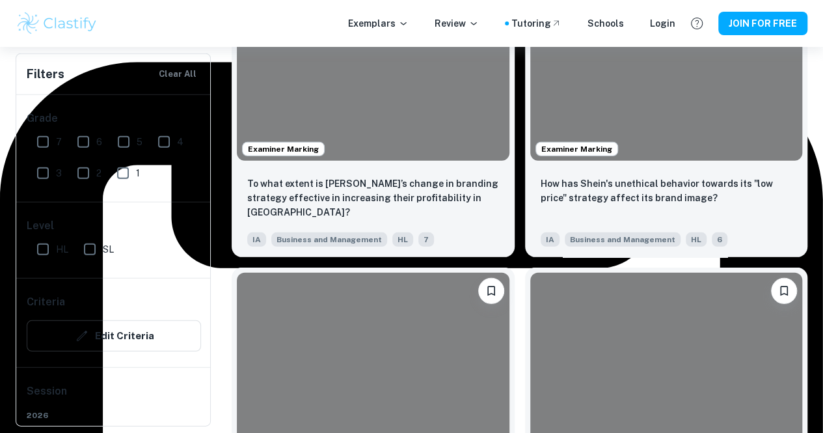 The height and width of the screenshot is (433, 823). What do you see at coordinates (457, 23) in the screenshot?
I see `p: Review` at bounding box center [457, 23].